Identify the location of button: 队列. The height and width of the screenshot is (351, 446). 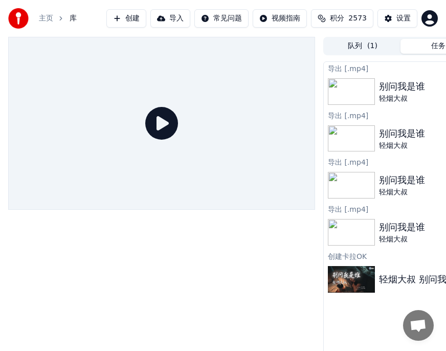
(362, 46).